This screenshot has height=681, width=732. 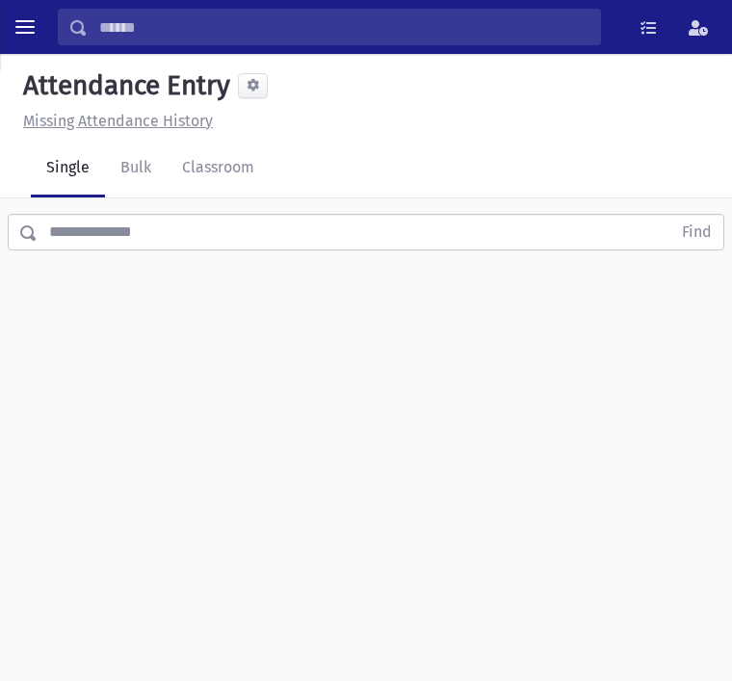 What do you see at coordinates (696, 232) in the screenshot?
I see `button: Find` at bounding box center [696, 232].